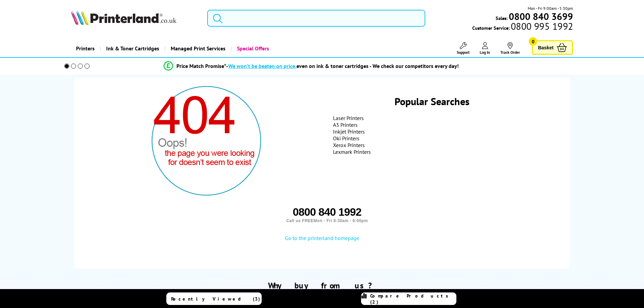 Image resolution: width=644 pixels, height=308 pixels. Describe the element at coordinates (124, 18) in the screenshot. I see `img: Printerland Logo` at that location.